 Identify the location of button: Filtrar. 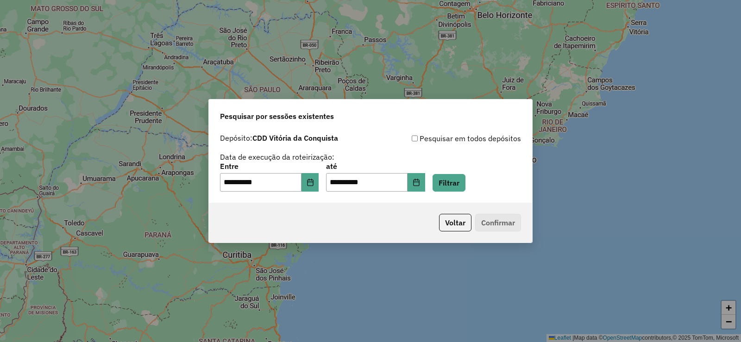
(449, 183).